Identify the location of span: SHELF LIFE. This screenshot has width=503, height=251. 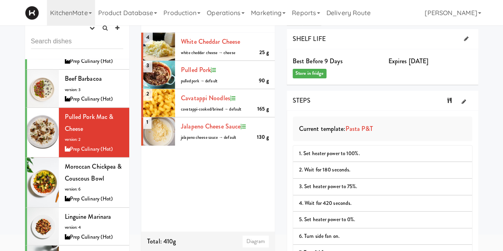
(309, 39).